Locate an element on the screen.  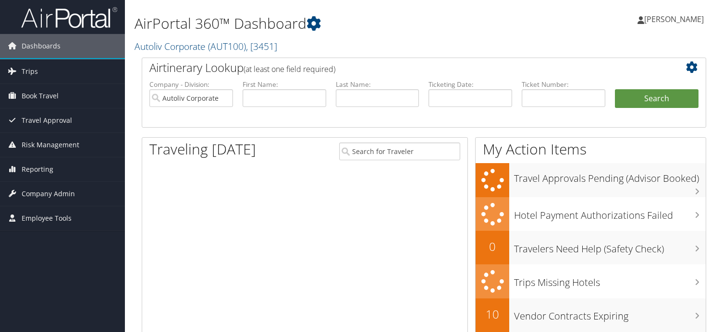
h3: Travel Approvals Pending (Advisor Booked) is located at coordinates (610, 176).